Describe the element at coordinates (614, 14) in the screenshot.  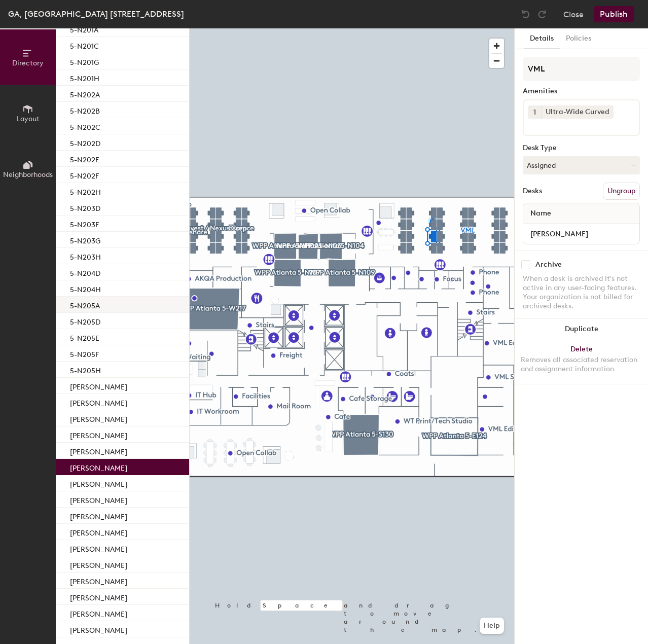
I see `button: Publish` at that location.